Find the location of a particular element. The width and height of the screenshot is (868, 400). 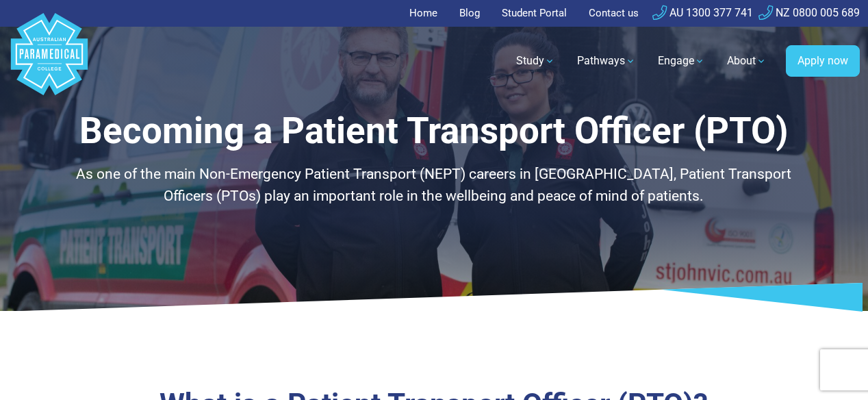

a: Apply now is located at coordinates (823, 61).